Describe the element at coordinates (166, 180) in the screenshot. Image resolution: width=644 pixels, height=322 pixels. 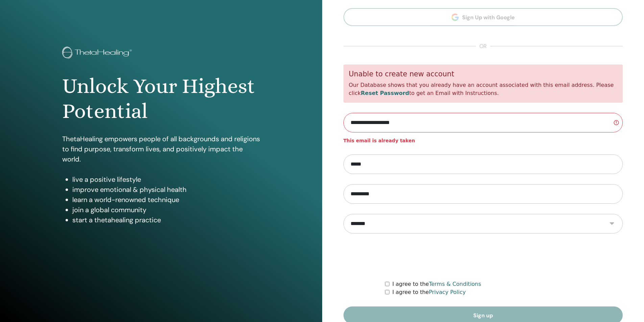
I see `li: live a positive lifestyle` at that location.